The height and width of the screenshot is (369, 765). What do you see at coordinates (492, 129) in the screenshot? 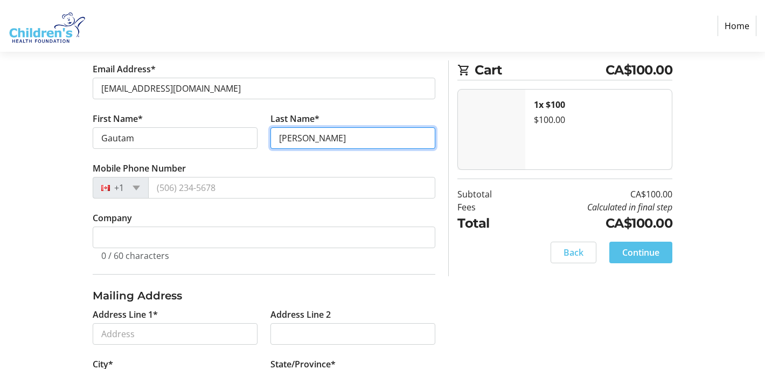
I see `img: $100` at bounding box center [492, 129].